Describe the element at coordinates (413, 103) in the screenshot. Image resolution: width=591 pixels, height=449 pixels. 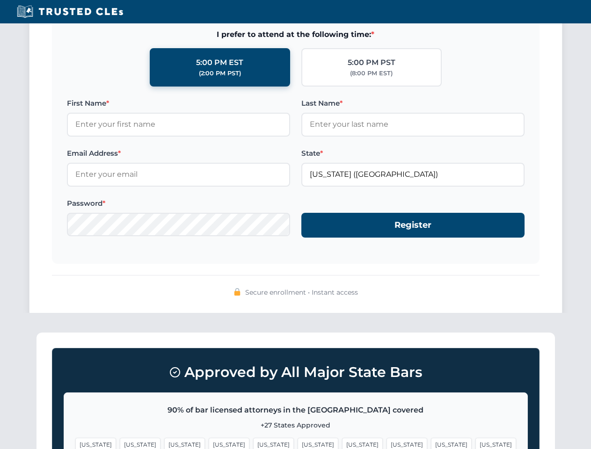
I see `label: Last Name` at that location.